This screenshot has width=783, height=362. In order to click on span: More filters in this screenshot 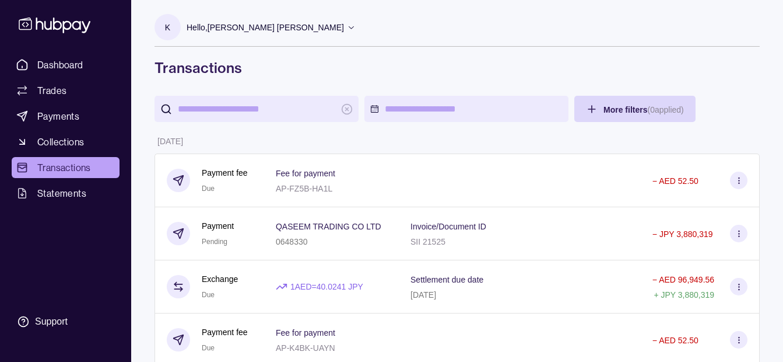, I will do `click(644, 110)`.